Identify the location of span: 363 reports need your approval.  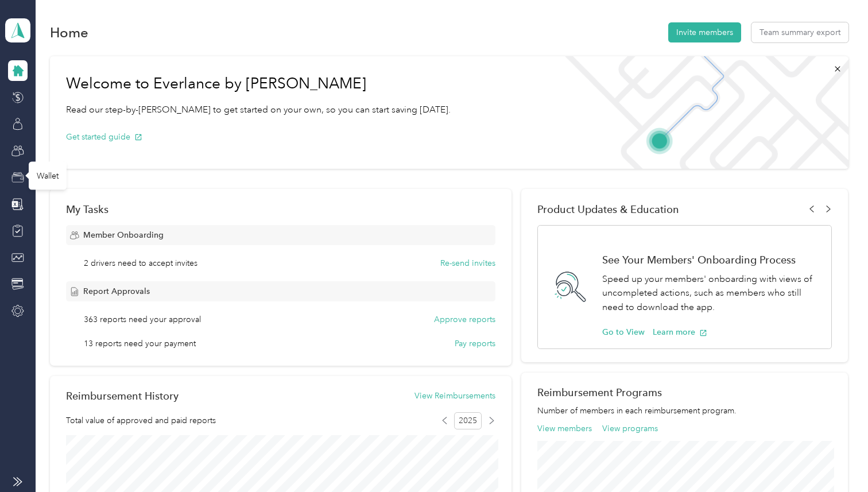
(142, 319).